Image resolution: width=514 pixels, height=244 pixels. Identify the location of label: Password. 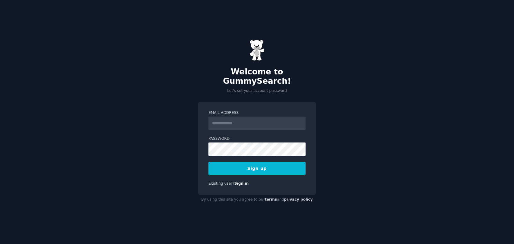
(257, 139).